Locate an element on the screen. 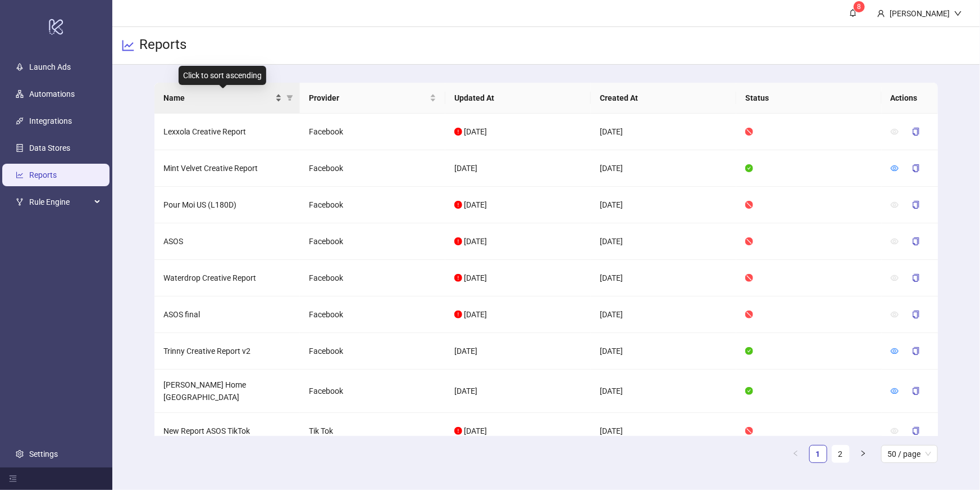 Image resolution: width=980 pixels, height=490 pixels. td: Pour Moi US (L180D) is located at coordinates (227, 204).